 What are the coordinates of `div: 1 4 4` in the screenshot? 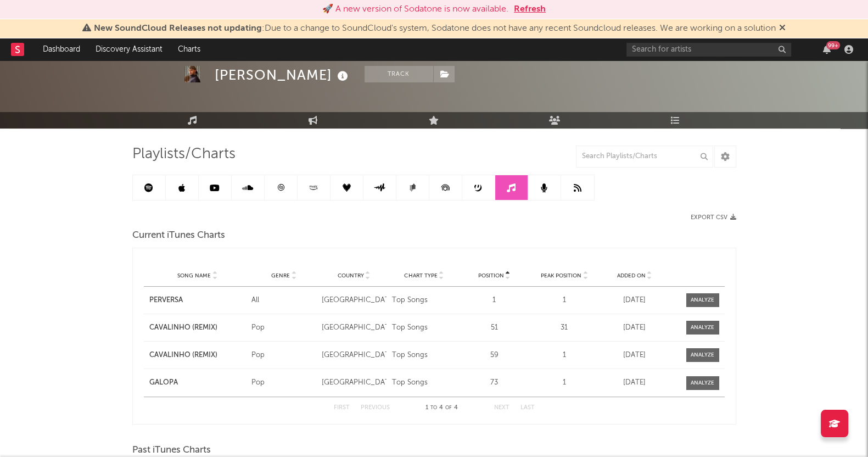 It's located at (442, 409).